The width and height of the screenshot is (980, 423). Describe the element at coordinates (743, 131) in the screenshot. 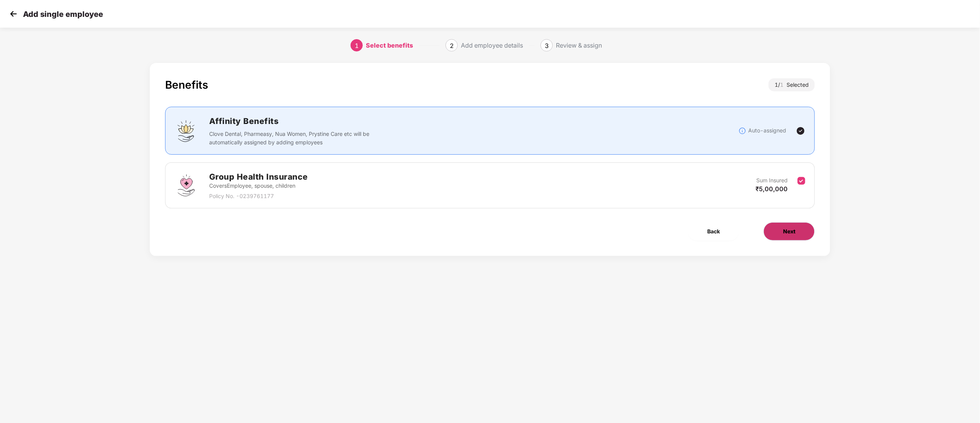

I see `img: svg+xml;base64,PHN2ZyBpZD0iSW5mb18tXzMyeDMyIiBkYXRhLW5hbWU9IkluZm8gLSAzMngzMiIgeG1sbnM9Imh0dHA6Ly...` at that location.